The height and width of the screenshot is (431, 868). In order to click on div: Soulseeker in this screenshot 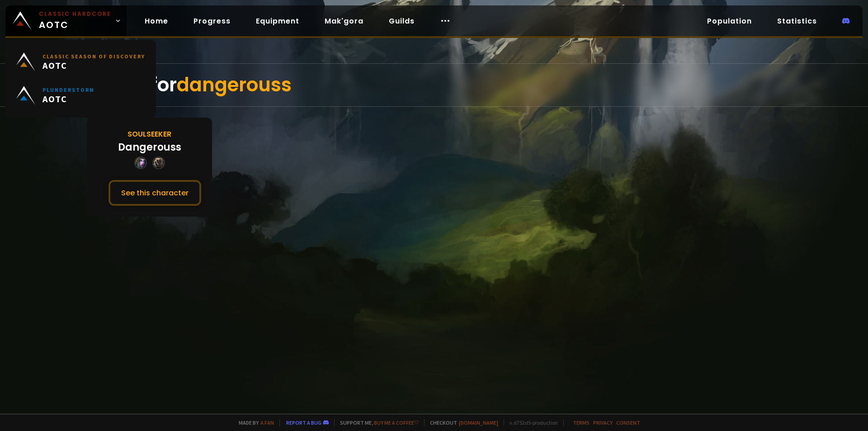, I will do `click(149, 134)`.